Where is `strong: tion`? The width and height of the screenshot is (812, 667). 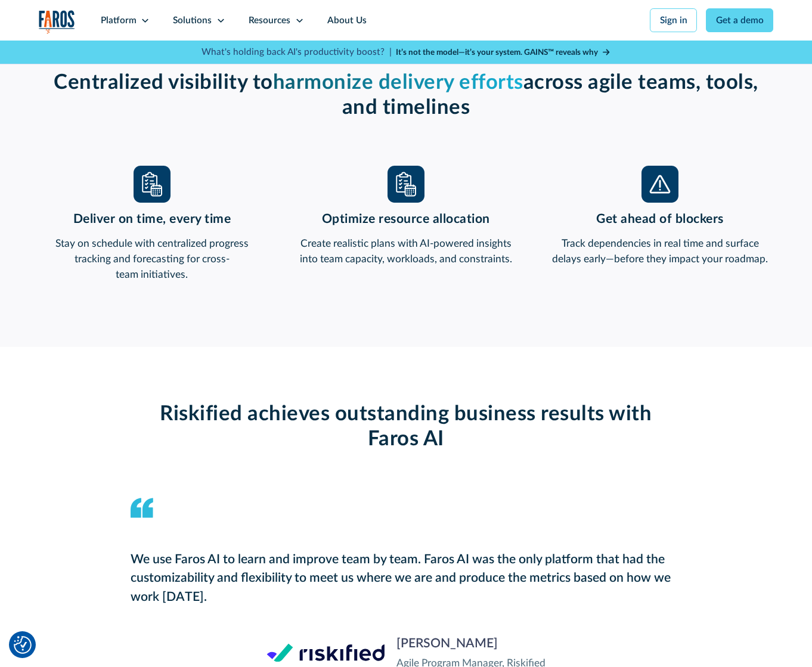
strong: tion is located at coordinates (478, 218).